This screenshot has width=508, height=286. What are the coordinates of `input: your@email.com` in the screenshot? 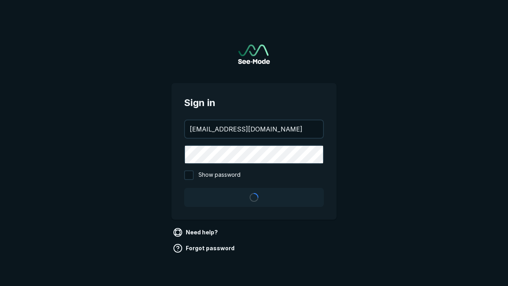 It's located at (254, 129).